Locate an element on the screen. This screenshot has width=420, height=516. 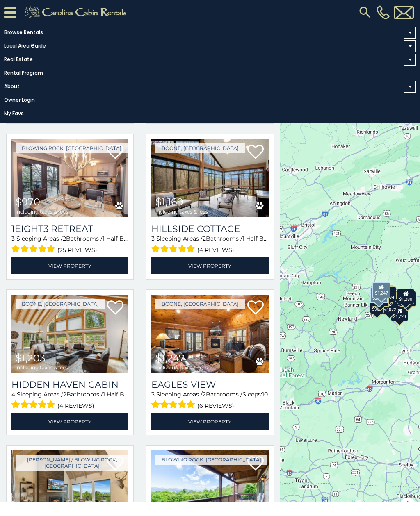
img: Hillside Cottage is located at coordinates (210, 178).